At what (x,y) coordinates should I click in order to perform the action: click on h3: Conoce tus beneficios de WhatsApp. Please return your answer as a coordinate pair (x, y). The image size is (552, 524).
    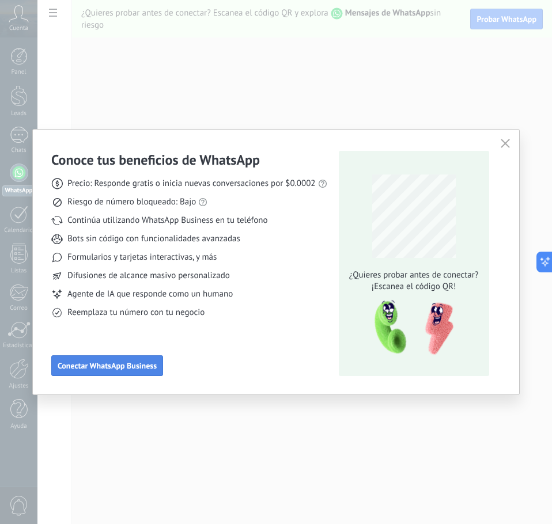
    Looking at the image, I should click on (156, 160).